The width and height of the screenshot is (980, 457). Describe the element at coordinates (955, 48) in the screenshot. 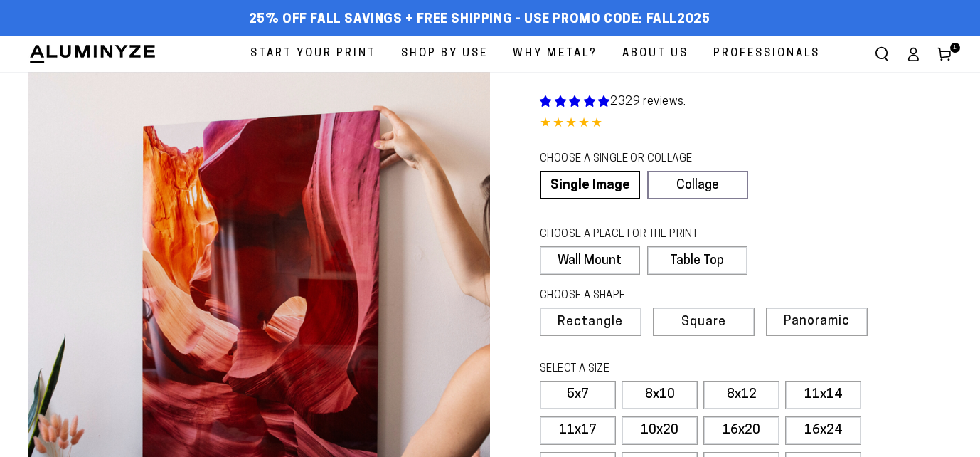

I see `span: 1` at that location.